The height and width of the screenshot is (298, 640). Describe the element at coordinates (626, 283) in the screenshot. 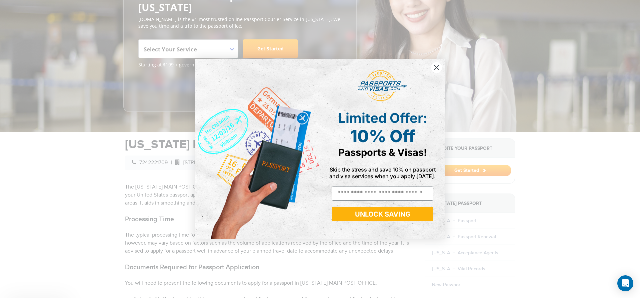

I see `div: Open Intercom Messenger` at that location.